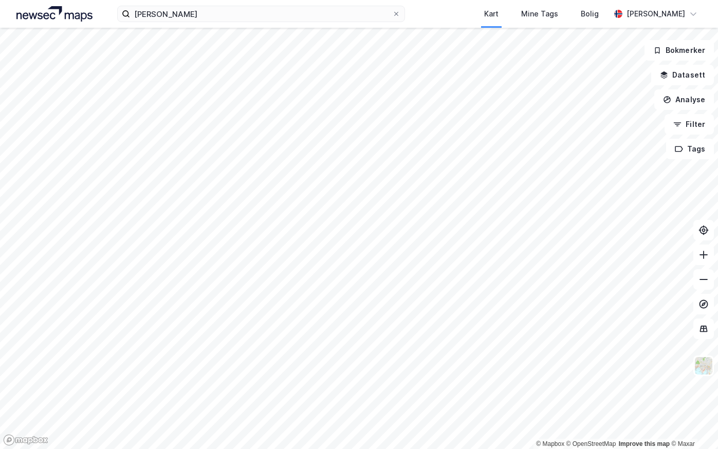 This screenshot has height=449, width=718. Describe the element at coordinates (26, 440) in the screenshot. I see `a: Mapbox homepage` at that location.